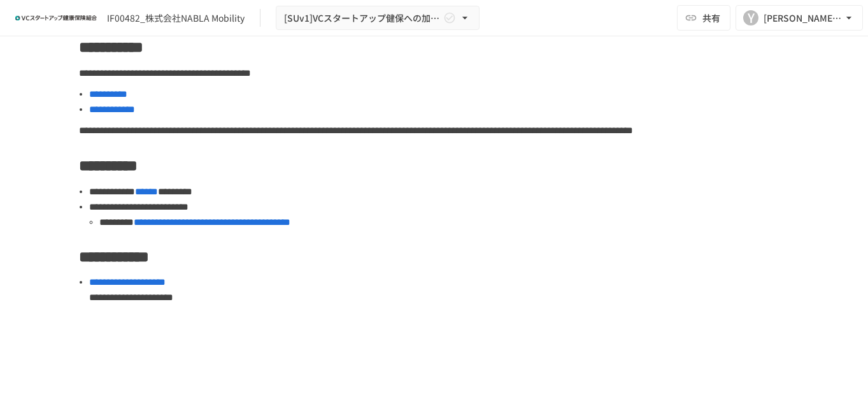 The height and width of the screenshot is (411, 868). Describe the element at coordinates (362, 18) in the screenshot. I see `span: [SUv1]VCスタートアップ健保への加入申請手続き` at that location.